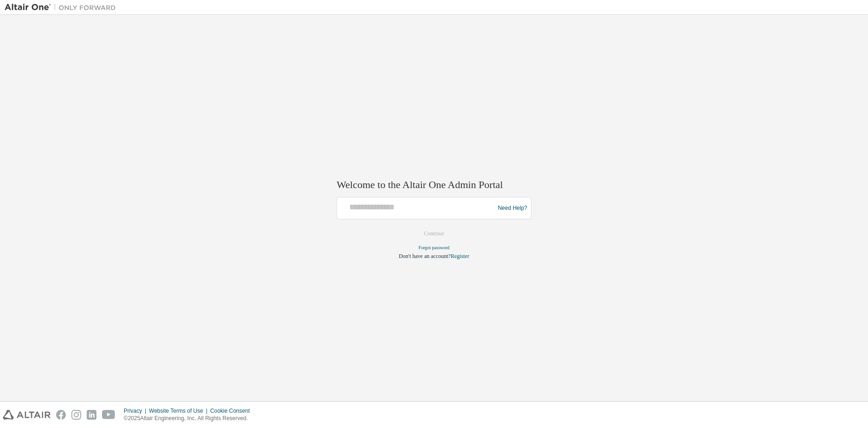 This screenshot has width=868, height=428. What do you see at coordinates (232, 411) in the screenshot?
I see `div: Cookie Consent` at bounding box center [232, 411].